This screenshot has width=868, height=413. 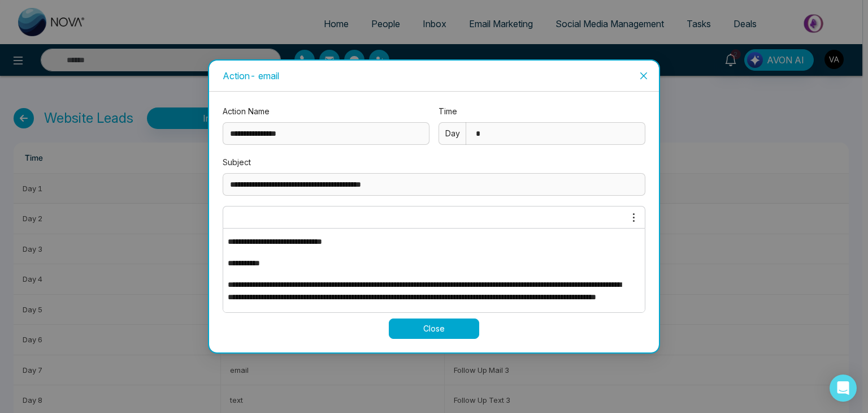 What do you see at coordinates (453, 134) in the screenshot?
I see `span: Day` at bounding box center [453, 134].